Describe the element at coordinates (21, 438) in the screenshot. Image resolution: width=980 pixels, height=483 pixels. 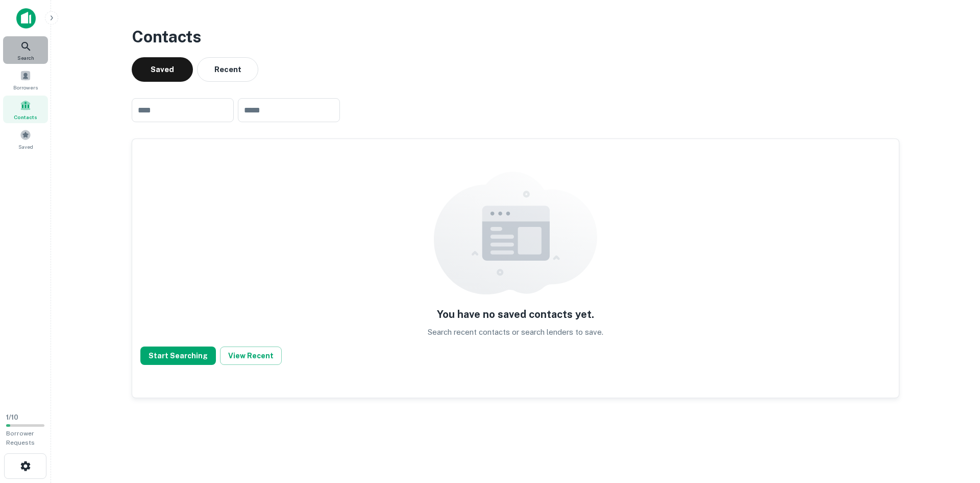
I see `span: Borrower Requests` at that location.